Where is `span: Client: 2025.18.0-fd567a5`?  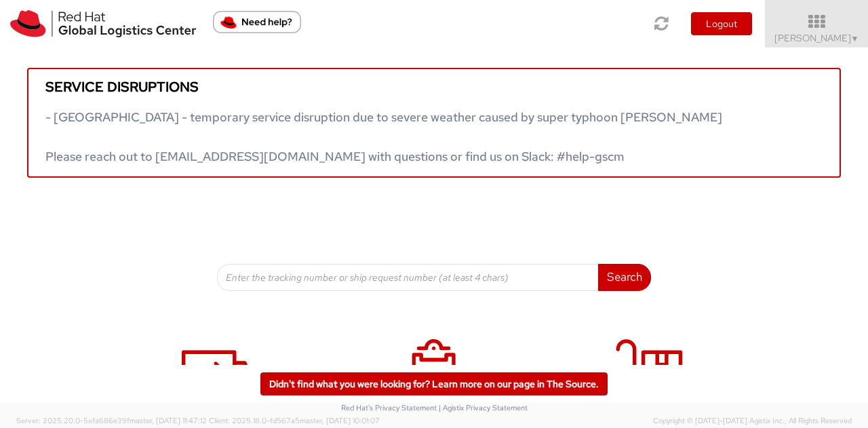
span: Client: 2025.18.0-fd567a5 is located at coordinates (295, 421).